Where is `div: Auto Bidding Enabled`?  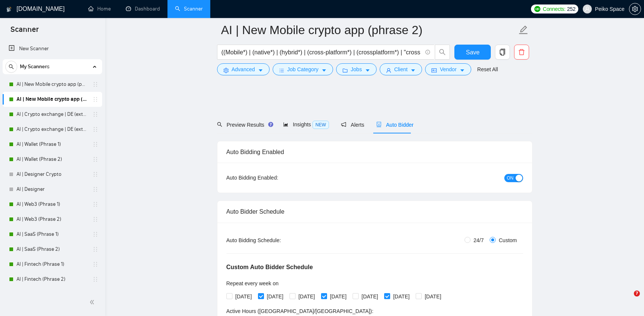
div: Auto Bidding Enabled is located at coordinates (375, 152).